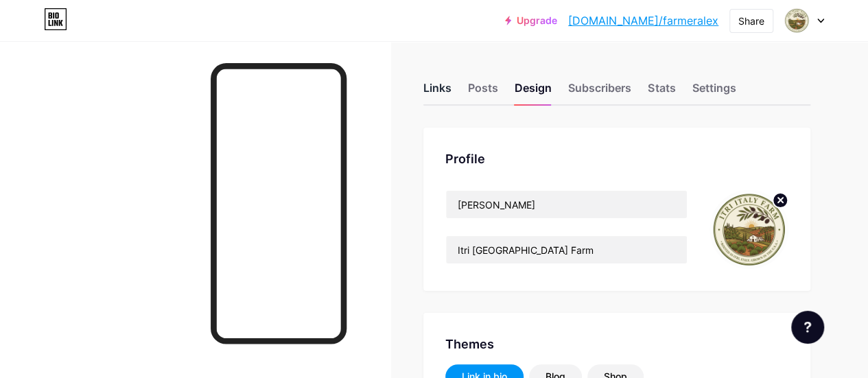 The width and height of the screenshot is (868, 378). What do you see at coordinates (714, 92) in the screenshot?
I see `div: Settings` at bounding box center [714, 92].